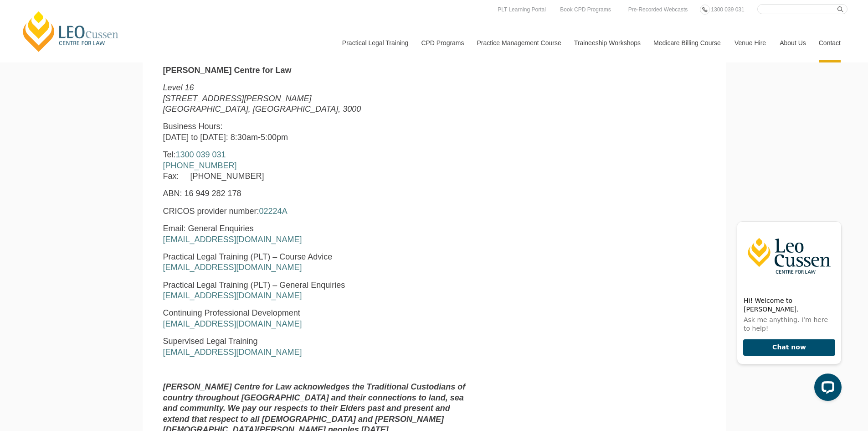 The height and width of the screenshot is (431, 868). What do you see at coordinates (60, 134) in the screenshot?
I see `button: Chat now` at bounding box center [60, 134].